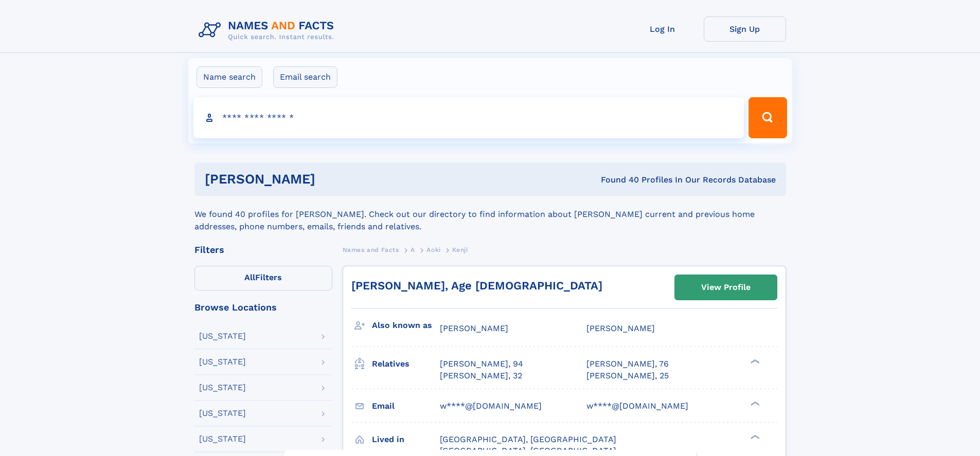 Image resolution: width=980 pixels, height=456 pixels. What do you see at coordinates (305, 77) in the screenshot?
I see `label: Email search` at bounding box center [305, 77].